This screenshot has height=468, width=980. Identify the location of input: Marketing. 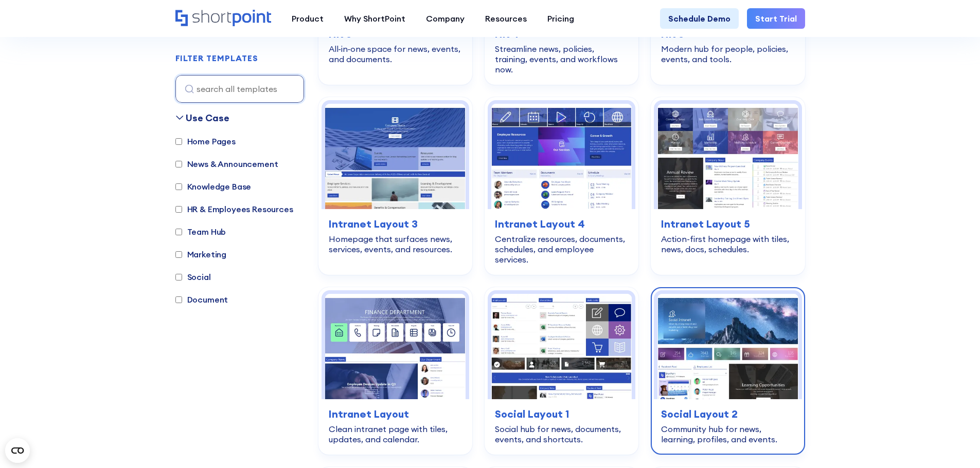
(179, 254).